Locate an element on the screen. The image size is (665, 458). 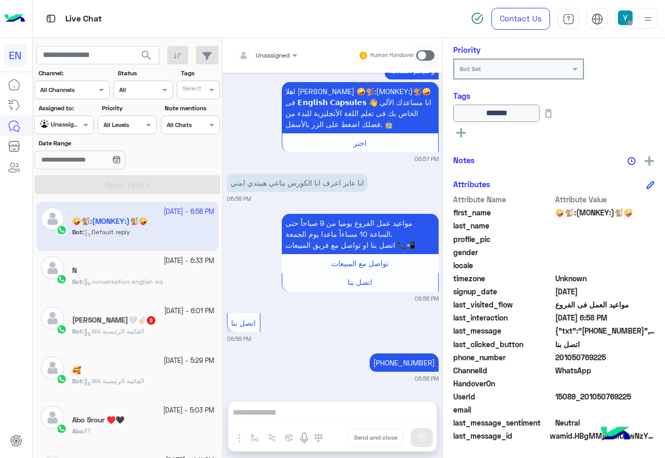
span: first_name is located at coordinates (503, 212).